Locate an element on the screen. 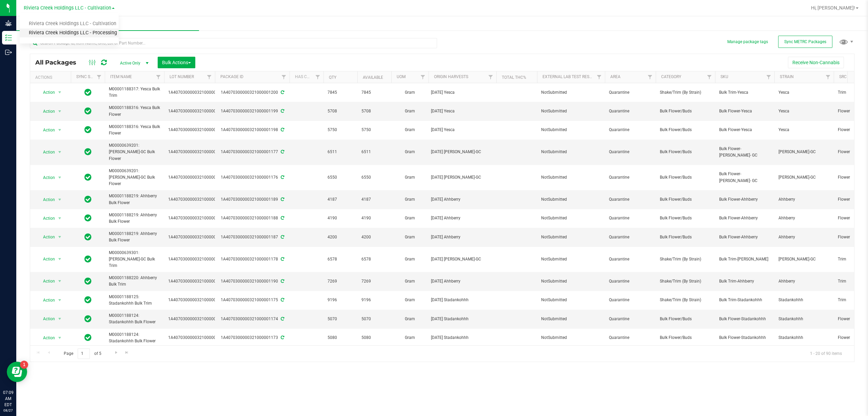 This screenshot has width=868, height=416. span: 1A4070300000321000001173 is located at coordinates (197, 338).